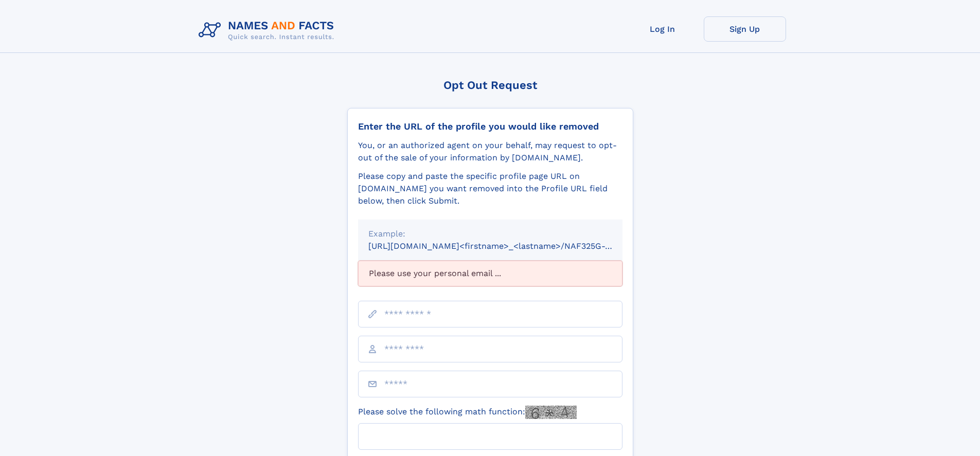  I want to click on div: You, or an authorized agent on your behalf, may request to opt-out of the sale of your informatio..., so click(490, 152).